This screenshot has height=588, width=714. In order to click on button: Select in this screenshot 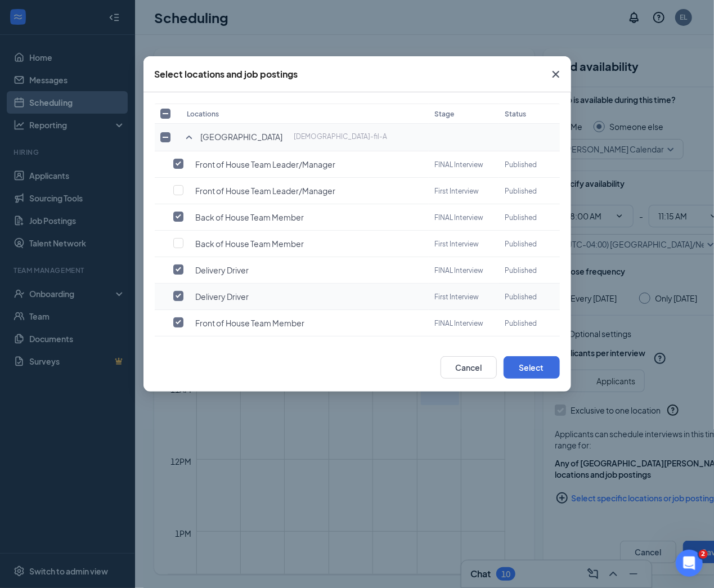, I will do `click(531, 368)`.